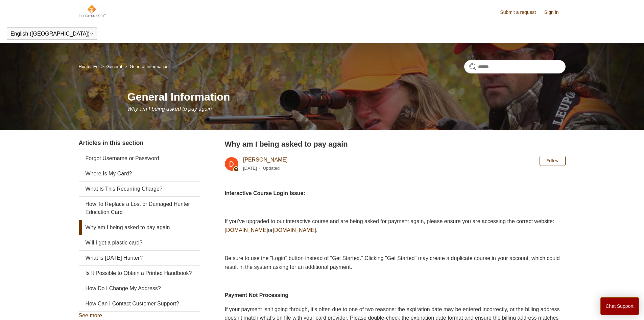 The width and height of the screenshot is (644, 320). Describe the element at coordinates (271, 168) in the screenshot. I see `li: Updated` at that location.